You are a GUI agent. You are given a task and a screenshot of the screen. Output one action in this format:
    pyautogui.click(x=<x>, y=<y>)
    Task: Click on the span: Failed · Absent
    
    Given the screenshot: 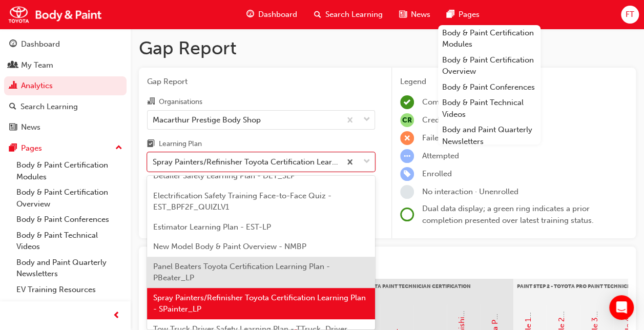 What is the action you would take?
    pyautogui.click(x=448, y=138)
    